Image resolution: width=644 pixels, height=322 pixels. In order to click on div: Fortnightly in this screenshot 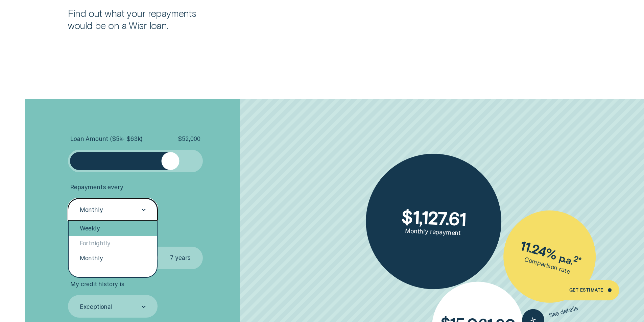, I will do `click(113, 243)`.